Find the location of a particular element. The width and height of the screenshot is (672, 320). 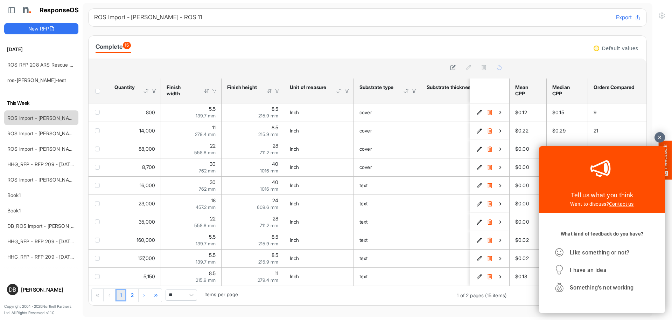

span: 30 is located at coordinates (213, 182).